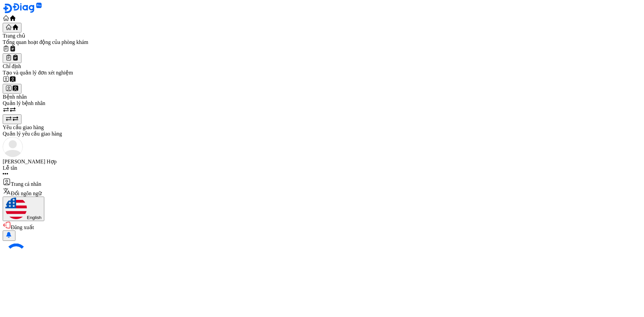 The image size is (644, 317). Describe the element at coordinates (23, 209) in the screenshot. I see `button: English` at that location.